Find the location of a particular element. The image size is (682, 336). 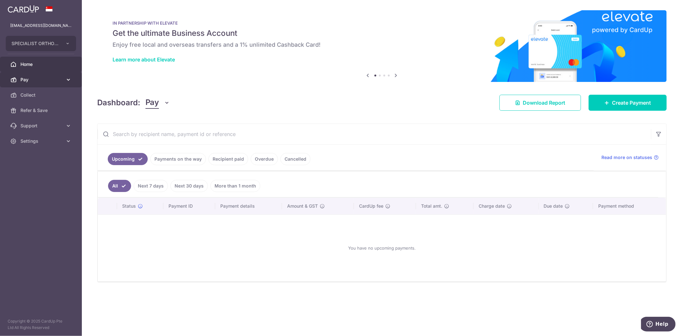

span: Read more on statuses is located at coordinates (627, 157).